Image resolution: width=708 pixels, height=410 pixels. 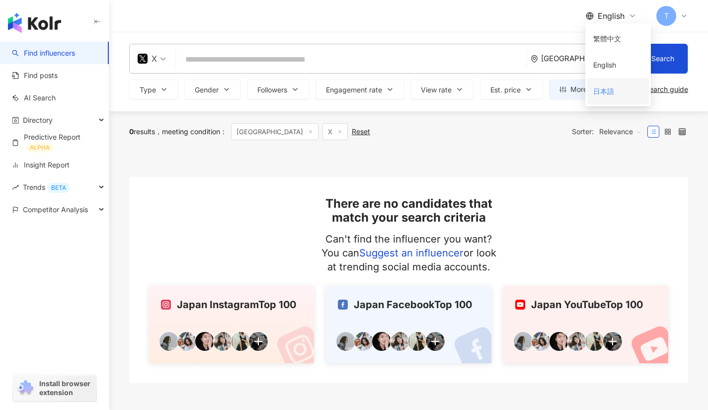 I want to click on a: searchFind influencers, so click(x=43, y=53).